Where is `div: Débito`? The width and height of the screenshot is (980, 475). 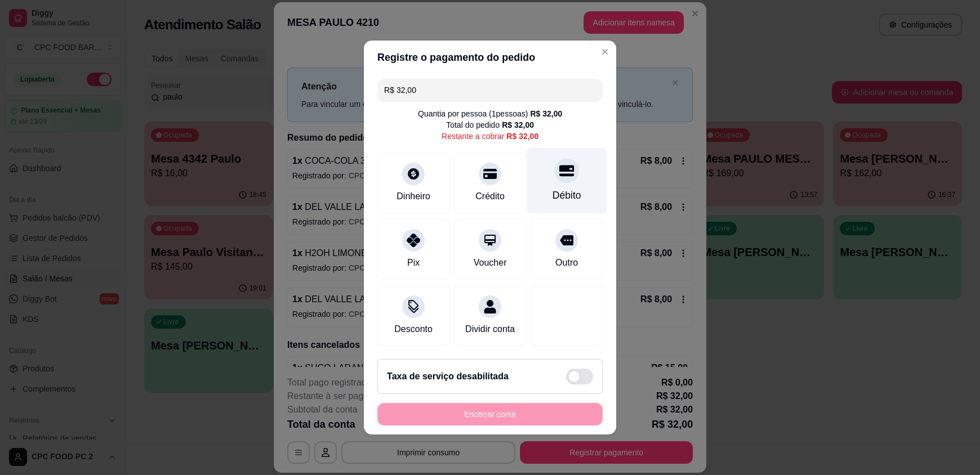
div: Débito is located at coordinates (567, 195).